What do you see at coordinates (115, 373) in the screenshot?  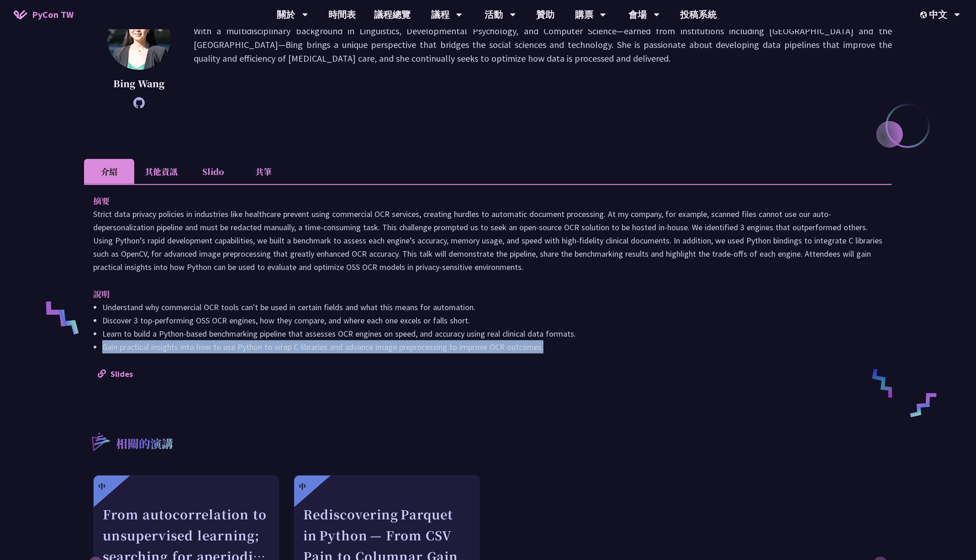 I see `a: Slides` at bounding box center [115, 373].